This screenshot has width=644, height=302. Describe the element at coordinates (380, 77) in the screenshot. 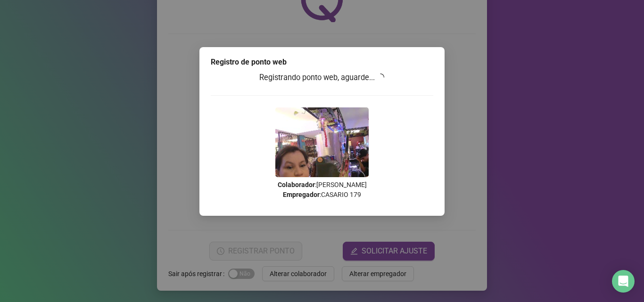

I see `span: loading` at that location.